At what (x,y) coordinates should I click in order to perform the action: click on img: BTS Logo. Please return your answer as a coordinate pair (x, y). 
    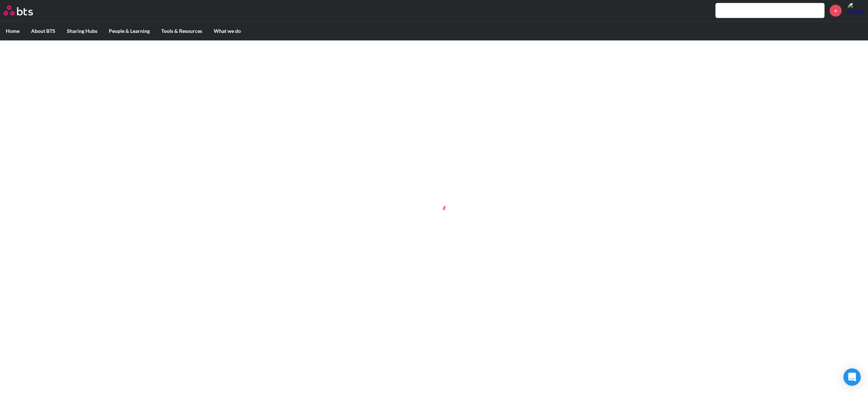
    Looking at the image, I should click on (18, 11).